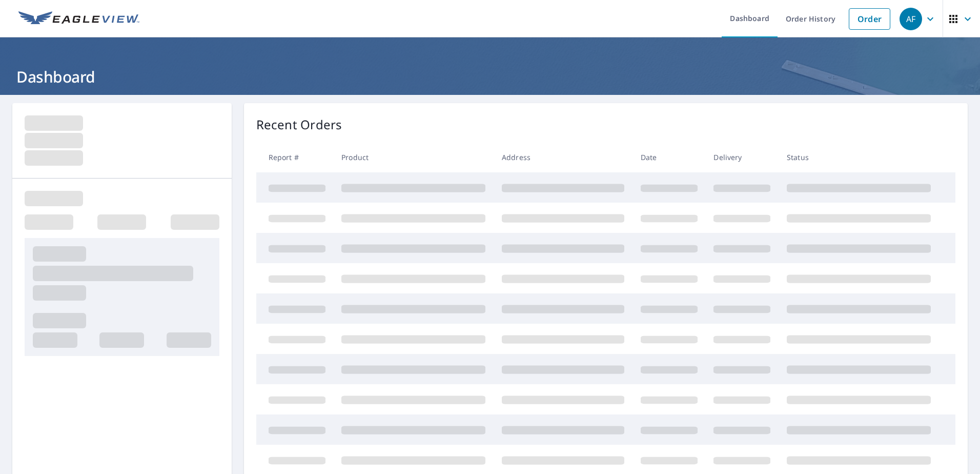  Describe the element at coordinates (79, 19) in the screenshot. I see `img: EV Logo` at that location.